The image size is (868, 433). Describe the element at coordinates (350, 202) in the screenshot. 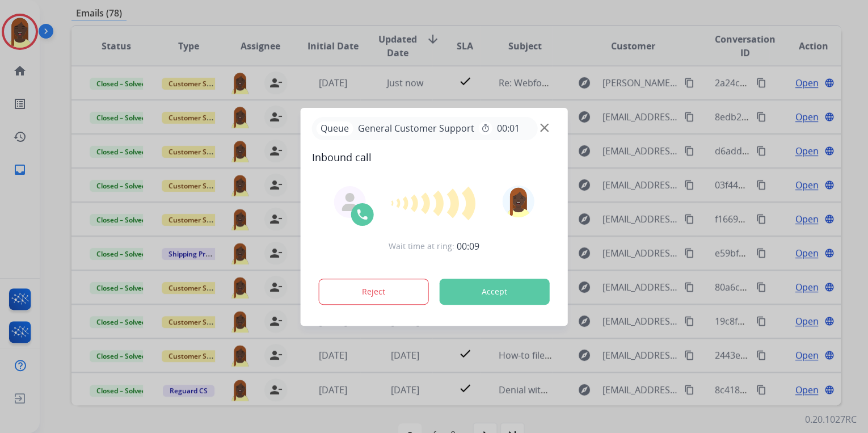

I see `img: agent-avatar` at that location.